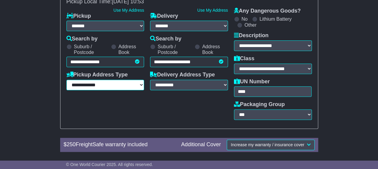 The height and width of the screenshot is (169, 378). I want to click on label: Delivery Address Type, so click(182, 75).